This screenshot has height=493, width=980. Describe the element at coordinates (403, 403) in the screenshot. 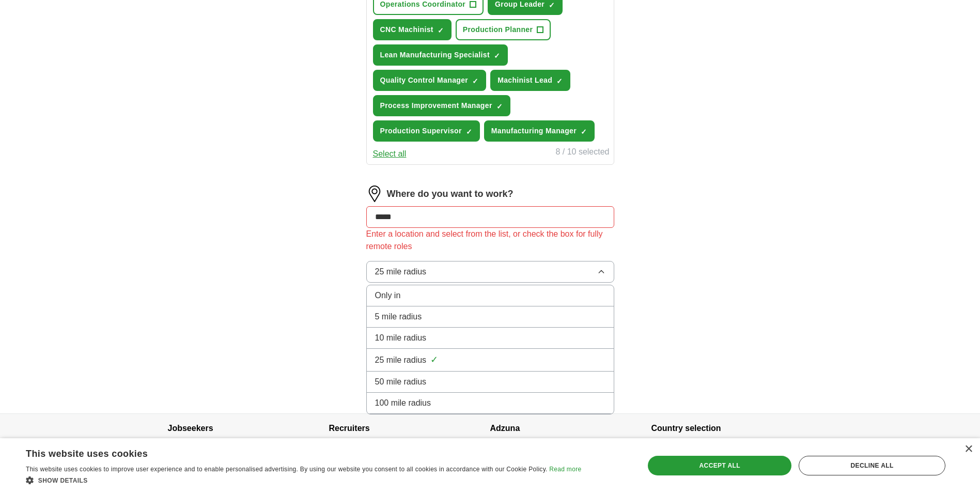

I see `span: 100 mile radius` at that location.